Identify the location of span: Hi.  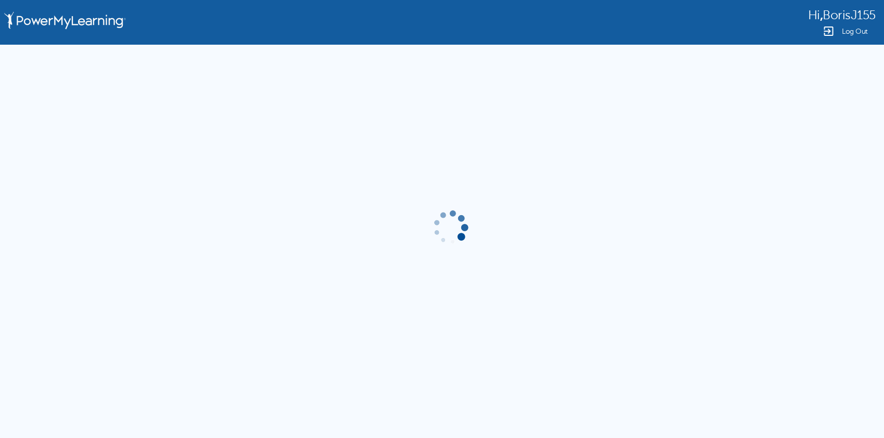
(813, 15).